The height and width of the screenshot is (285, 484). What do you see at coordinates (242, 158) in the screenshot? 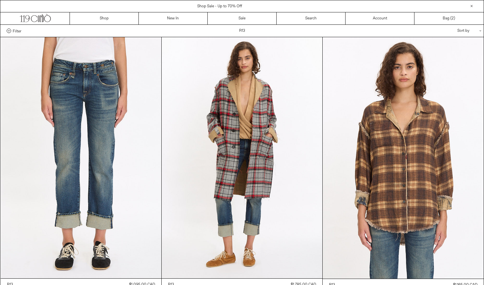
I see `img: R13 Reversible Raw Cut Coat in red/grey plaid` at bounding box center [242, 158].